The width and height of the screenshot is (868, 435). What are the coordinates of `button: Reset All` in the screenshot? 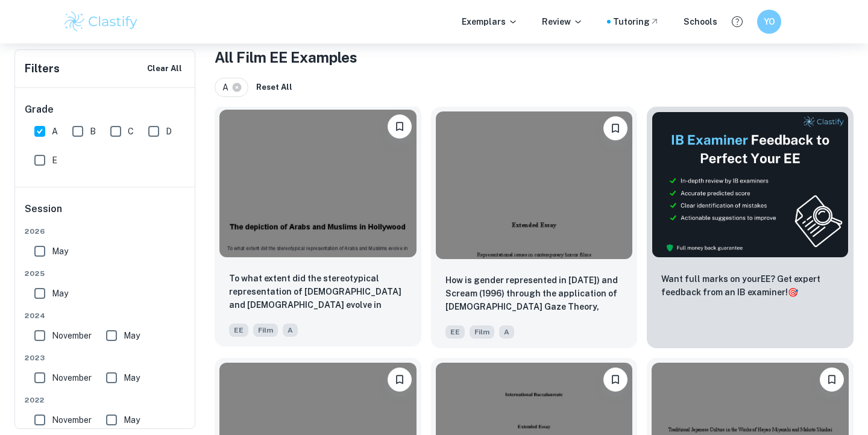 It's located at (274, 88).